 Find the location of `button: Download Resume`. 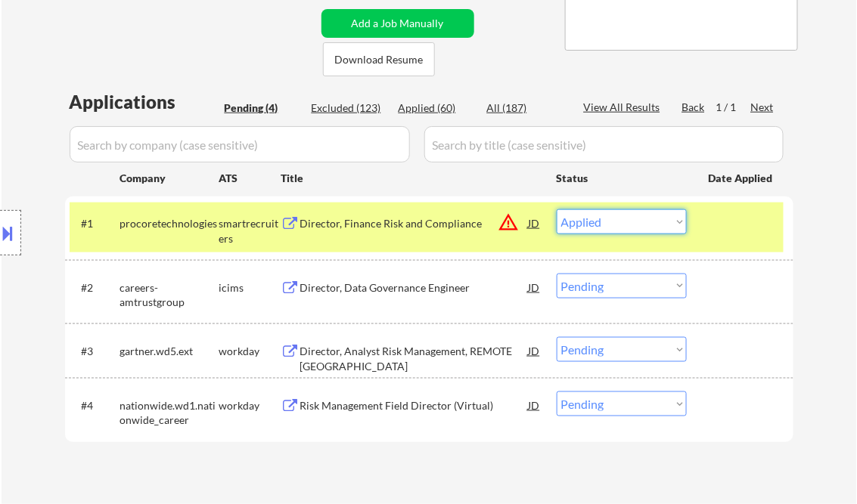

button: Download Resume is located at coordinates (379, 59).